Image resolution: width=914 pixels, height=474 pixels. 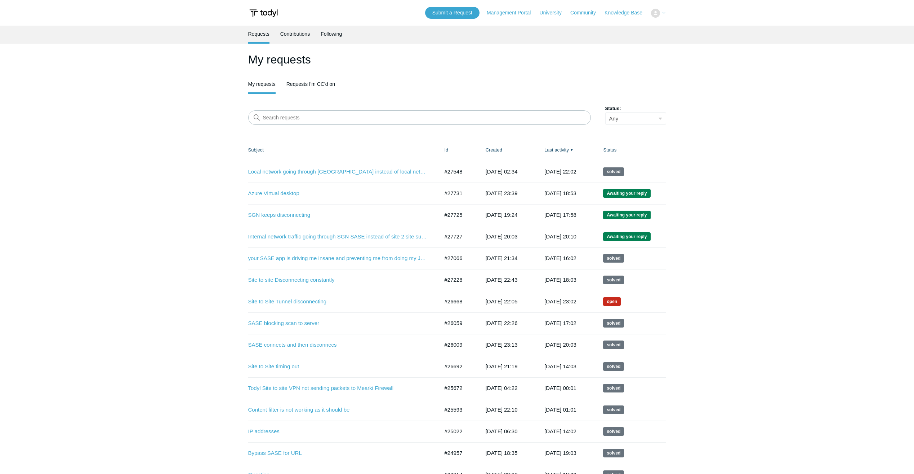 What do you see at coordinates (458, 193) in the screenshot?
I see `td: #27731` at bounding box center [458, 193].